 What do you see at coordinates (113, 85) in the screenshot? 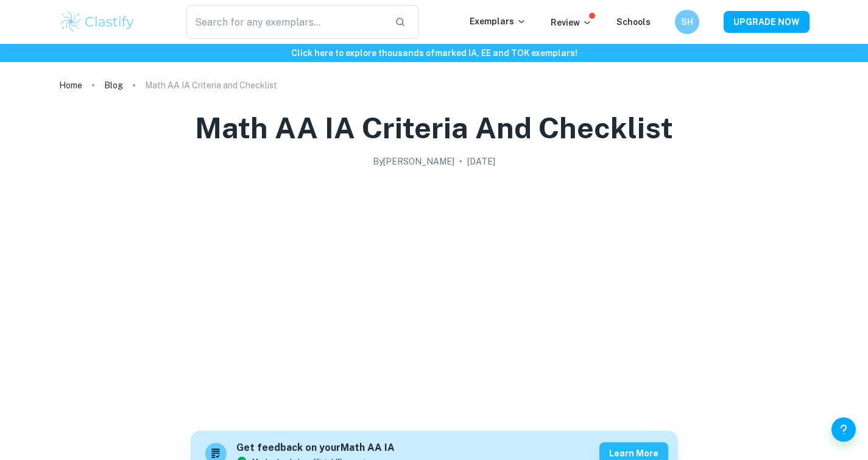
I see `a: Blog` at bounding box center [113, 85].